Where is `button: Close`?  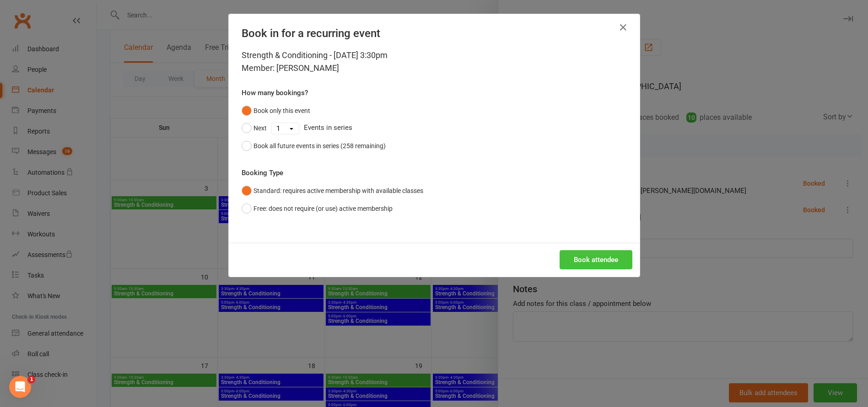
button: Close is located at coordinates (623, 28).